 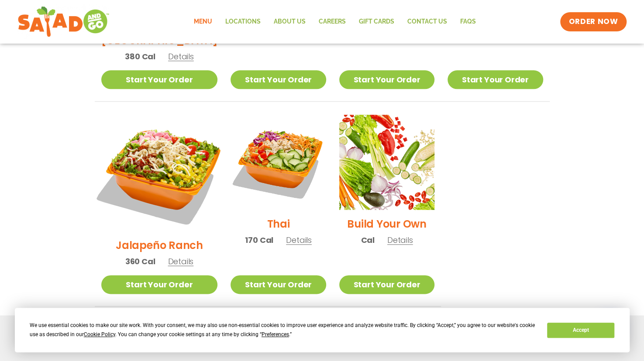 I want to click on span: Preferences, so click(x=275, y=334).